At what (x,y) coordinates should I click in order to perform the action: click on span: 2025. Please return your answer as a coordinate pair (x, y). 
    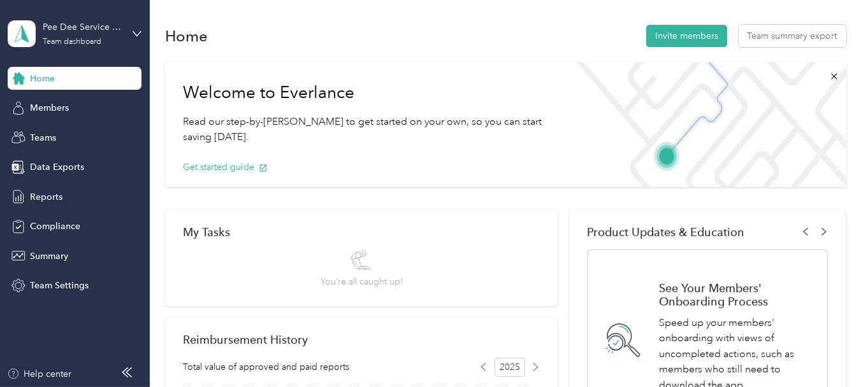
    Looking at the image, I should click on (510, 367).